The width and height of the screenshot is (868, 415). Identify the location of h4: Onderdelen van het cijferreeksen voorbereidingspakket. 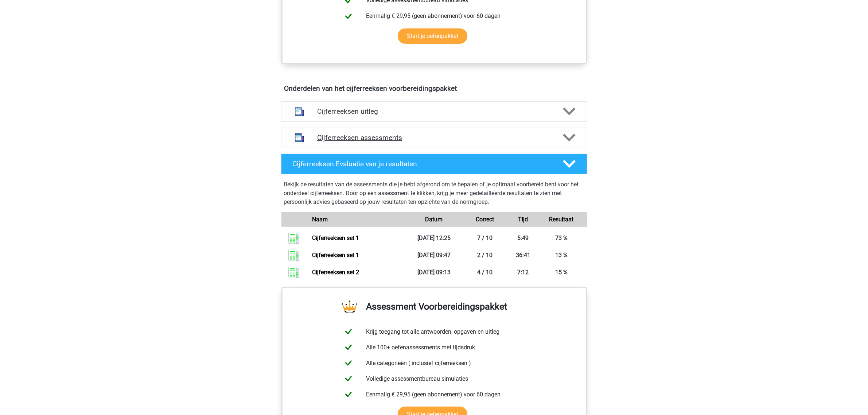
(434, 88).